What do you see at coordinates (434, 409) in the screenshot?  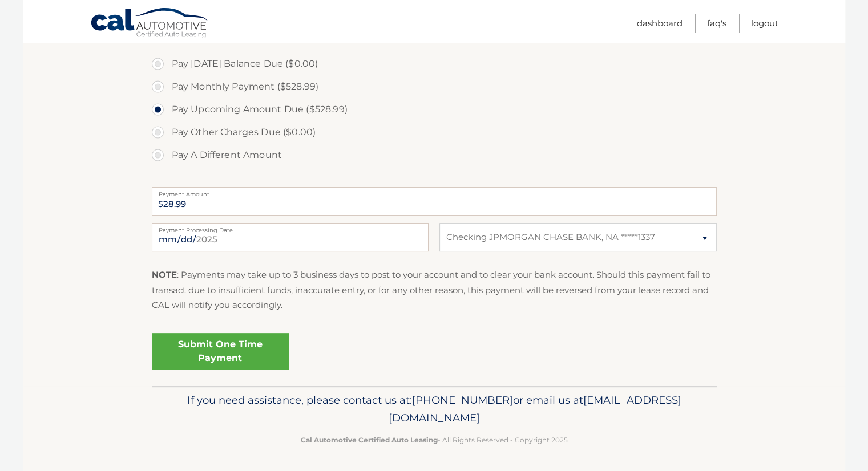 I see `p: If you need assistance, please contact us at: or email us at` at bounding box center [434, 409].